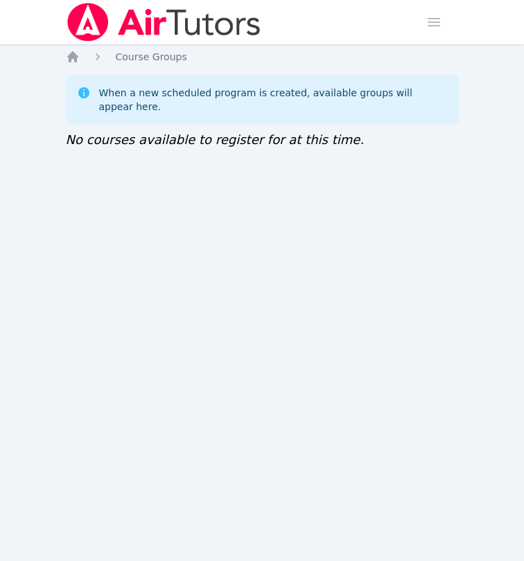  What do you see at coordinates (151, 57) in the screenshot?
I see `span: Course Groups` at bounding box center [151, 57].